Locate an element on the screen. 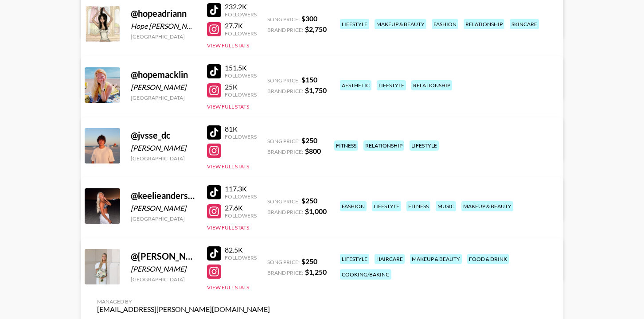  div: skincare is located at coordinates (524, 24).